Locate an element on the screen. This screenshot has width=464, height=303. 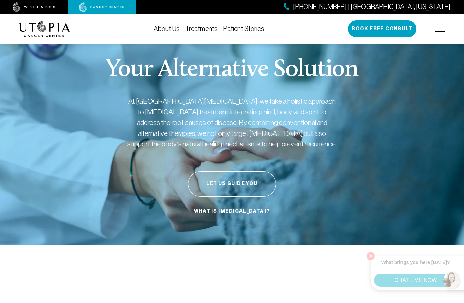
a: Patient Stories is located at coordinates (243, 29).